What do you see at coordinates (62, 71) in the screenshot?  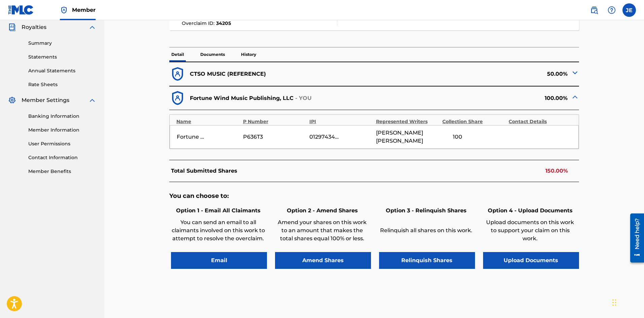 I see `a: Annual Statements` at bounding box center [62, 71].